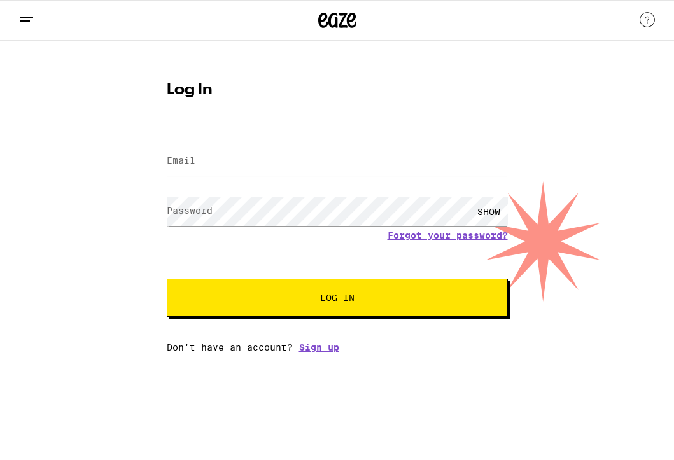 Image resolution: width=674 pixels, height=460 pixels. I want to click on label: Email, so click(181, 160).